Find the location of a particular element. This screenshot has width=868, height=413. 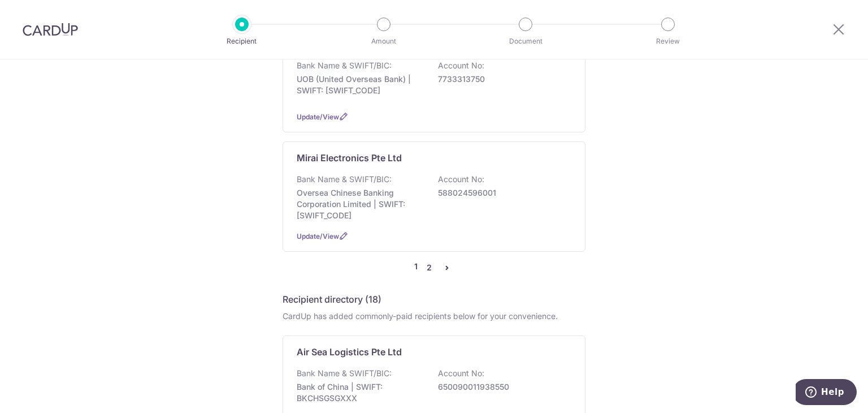

img: CardUp is located at coordinates (50, 29).